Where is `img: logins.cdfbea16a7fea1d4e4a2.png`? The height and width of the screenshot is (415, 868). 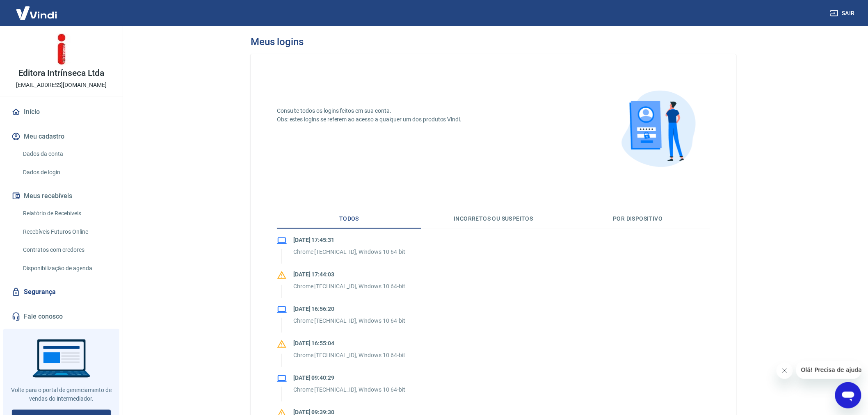
img: logins.cdfbea16a7fea1d4e4a2.png is located at coordinates (659, 131).